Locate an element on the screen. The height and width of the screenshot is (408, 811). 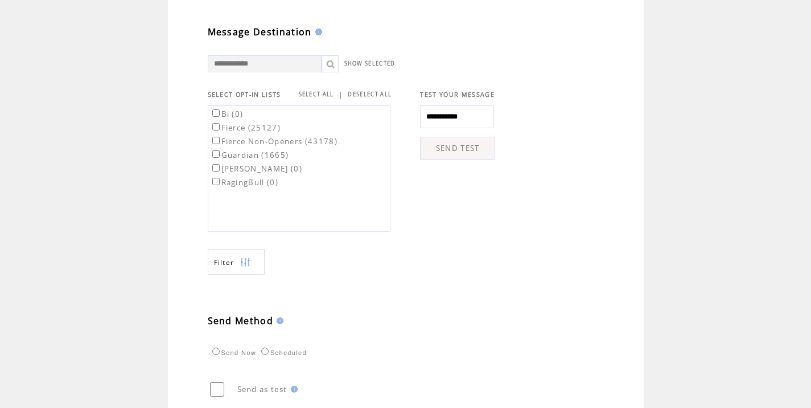
a: DESELECT ALL is located at coordinates (370, 94).